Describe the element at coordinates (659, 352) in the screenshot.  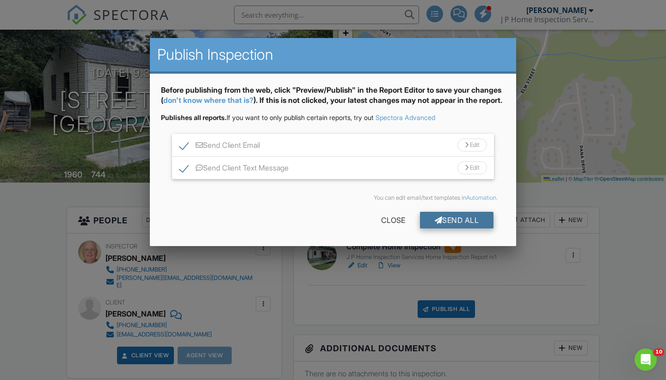
I see `span: 10` at that location.